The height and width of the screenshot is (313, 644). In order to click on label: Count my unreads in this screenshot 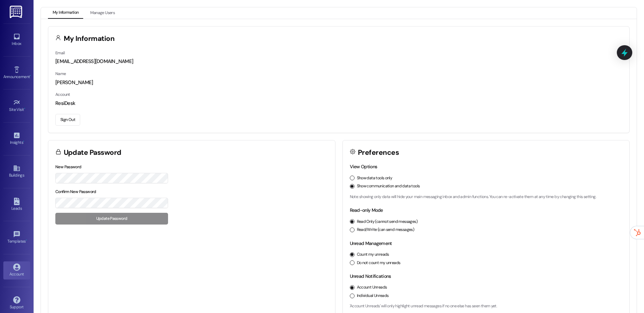, I will do `click(373, 254)`.